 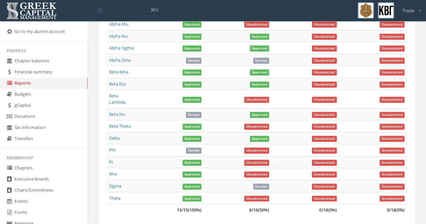 What do you see at coordinates (112, 150) in the screenshot?
I see `a: Phi` at bounding box center [112, 150].